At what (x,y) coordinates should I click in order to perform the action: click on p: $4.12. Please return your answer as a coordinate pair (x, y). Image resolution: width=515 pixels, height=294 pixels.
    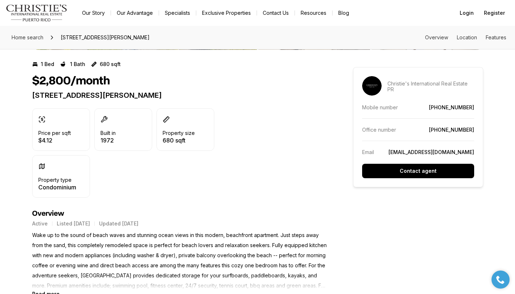
    Looking at the image, I should click on (55, 140).